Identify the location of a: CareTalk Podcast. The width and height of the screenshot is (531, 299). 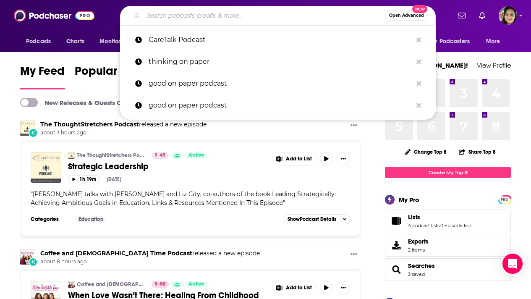
(278, 40).